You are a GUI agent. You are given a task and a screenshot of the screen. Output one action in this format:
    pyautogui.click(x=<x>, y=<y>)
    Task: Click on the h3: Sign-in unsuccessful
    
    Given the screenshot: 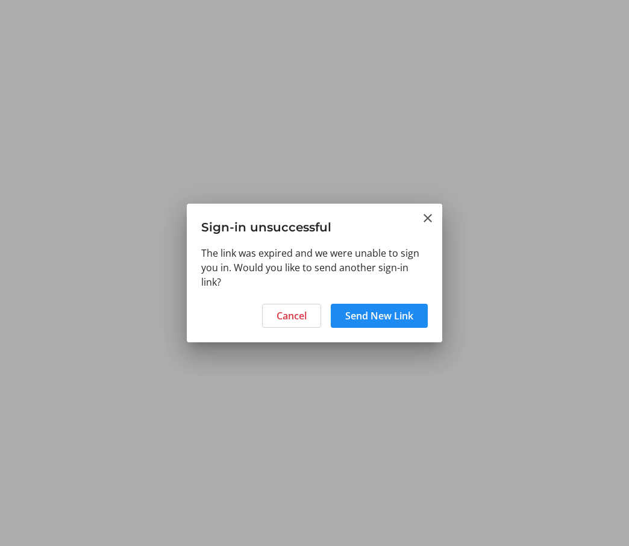 What is the action you would take?
    pyautogui.click(x=315, y=224)
    